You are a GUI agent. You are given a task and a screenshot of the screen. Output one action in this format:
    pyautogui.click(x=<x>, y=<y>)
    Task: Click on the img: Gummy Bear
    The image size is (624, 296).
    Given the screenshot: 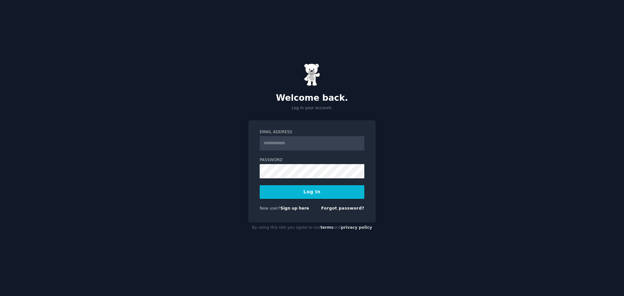 What is the action you would take?
    pyautogui.click(x=312, y=75)
    